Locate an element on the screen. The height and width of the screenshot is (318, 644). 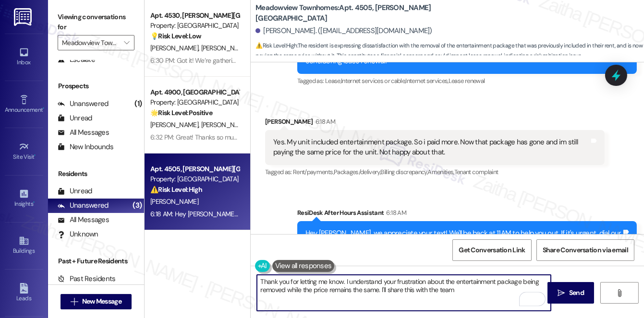
input: All communities is located at coordinates (90, 43).